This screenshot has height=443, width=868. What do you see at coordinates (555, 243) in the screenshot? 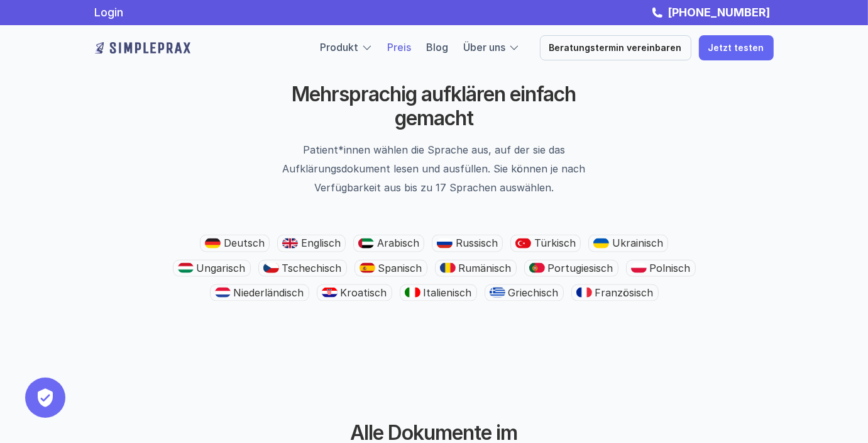
I see `p: Türkisch` at bounding box center [555, 243].